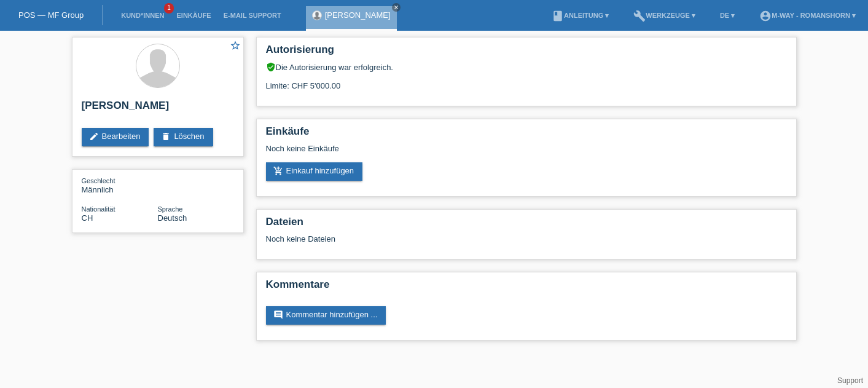 The height and width of the screenshot is (388, 868). What do you see at coordinates (252, 16) in the screenshot?
I see `a: E-Mail Support` at bounding box center [252, 16].